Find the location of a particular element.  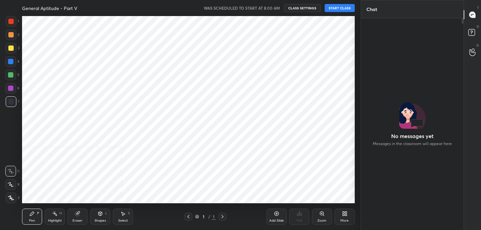

div: H is located at coordinates (61, 213).